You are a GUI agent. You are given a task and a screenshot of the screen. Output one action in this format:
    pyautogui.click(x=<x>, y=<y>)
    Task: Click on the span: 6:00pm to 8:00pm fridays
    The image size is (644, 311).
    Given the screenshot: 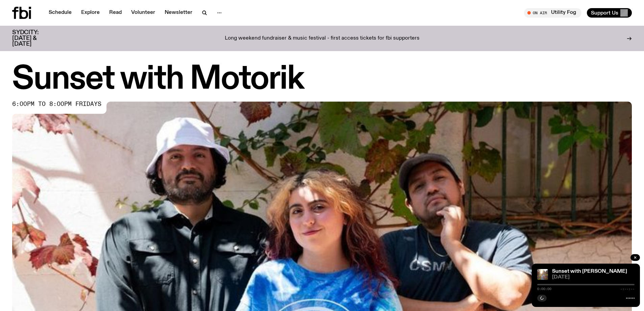 What is the action you would take?
    pyautogui.click(x=57, y=104)
    